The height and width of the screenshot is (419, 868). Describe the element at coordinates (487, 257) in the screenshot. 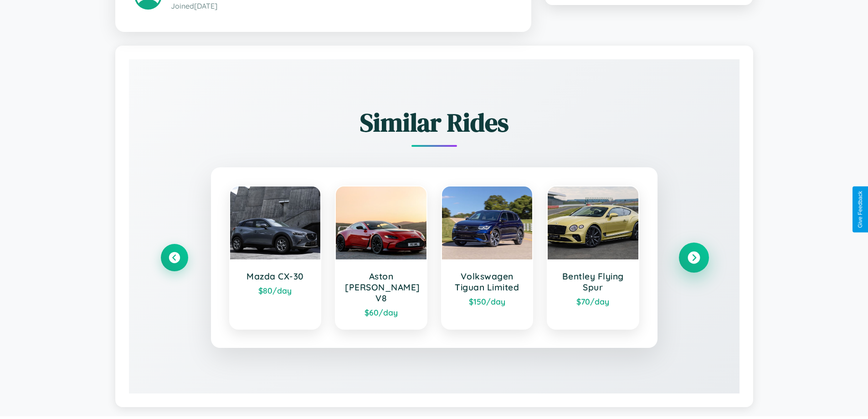

I see `a: Volkswagen Tiguan Limited$150/day` at that location.